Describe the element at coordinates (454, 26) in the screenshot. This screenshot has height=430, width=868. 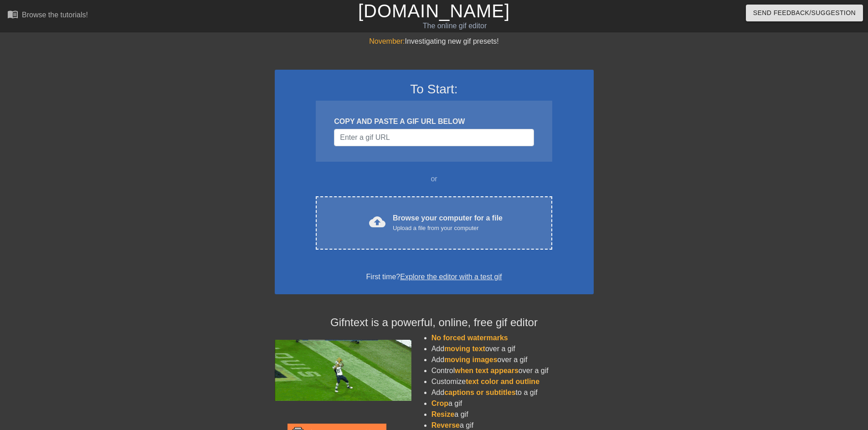
I see `div: The online gif editor` at that location.